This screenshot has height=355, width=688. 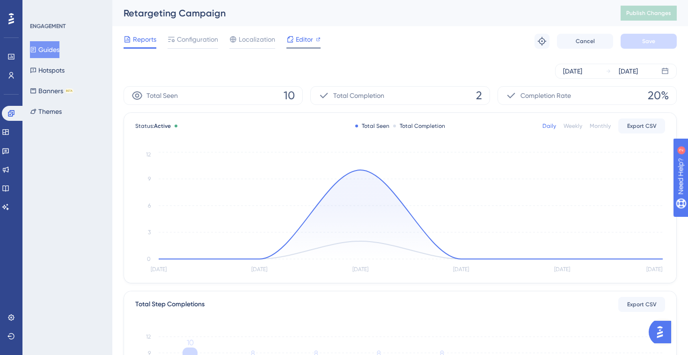 I want to click on tspan: 6, so click(x=149, y=206).